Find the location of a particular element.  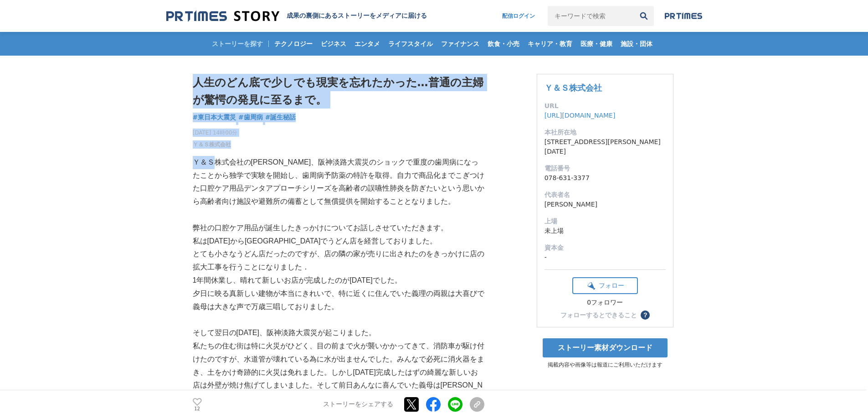

a: ライフスタイル is located at coordinates (410, 44).